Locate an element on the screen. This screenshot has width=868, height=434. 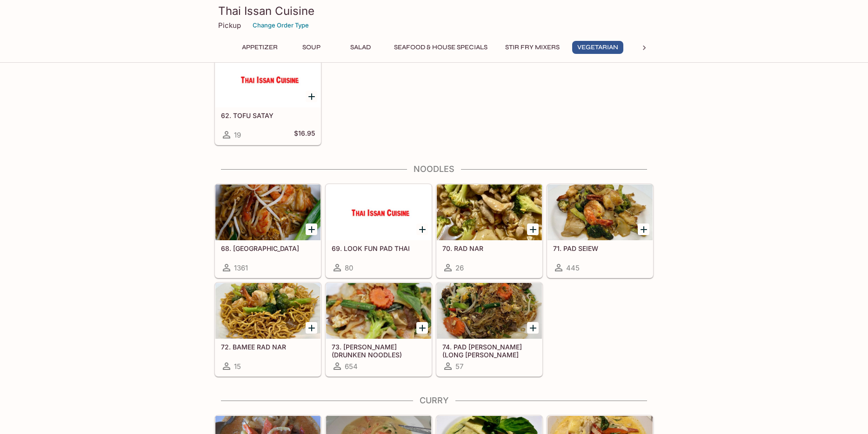
button: Stir Fry Mixers is located at coordinates (532, 48).